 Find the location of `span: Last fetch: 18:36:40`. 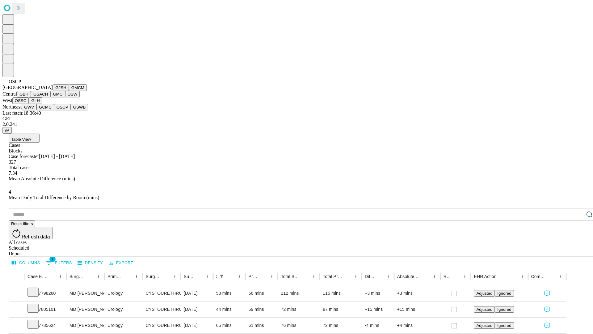

span: Last fetch: 18:36:40 is located at coordinates (22, 113).